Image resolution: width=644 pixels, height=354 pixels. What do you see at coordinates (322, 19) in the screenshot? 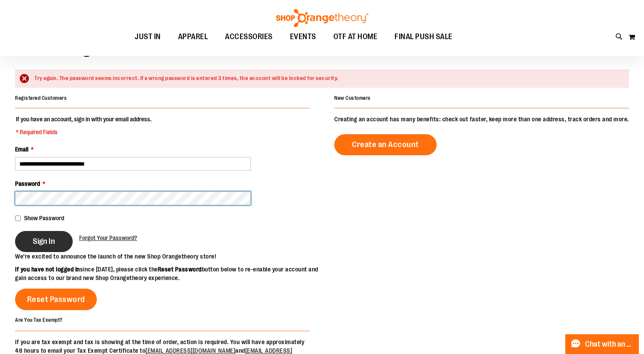
I see `img: Shop Orangetheory` at bounding box center [322, 19].